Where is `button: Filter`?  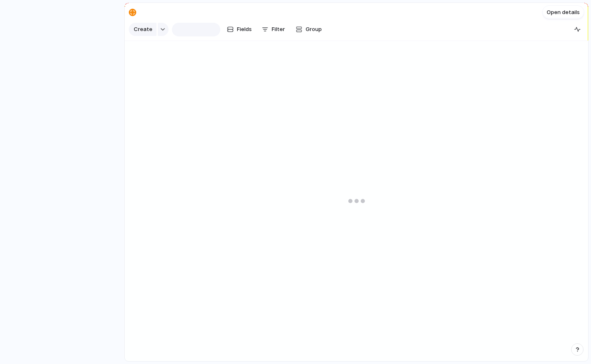
button: Filter is located at coordinates (274, 29).